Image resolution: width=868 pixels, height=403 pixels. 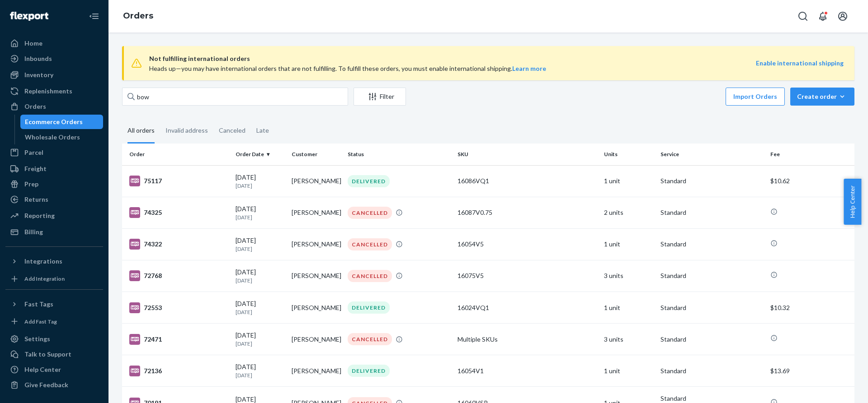 I want to click on a: Billing, so click(x=54, y=232).